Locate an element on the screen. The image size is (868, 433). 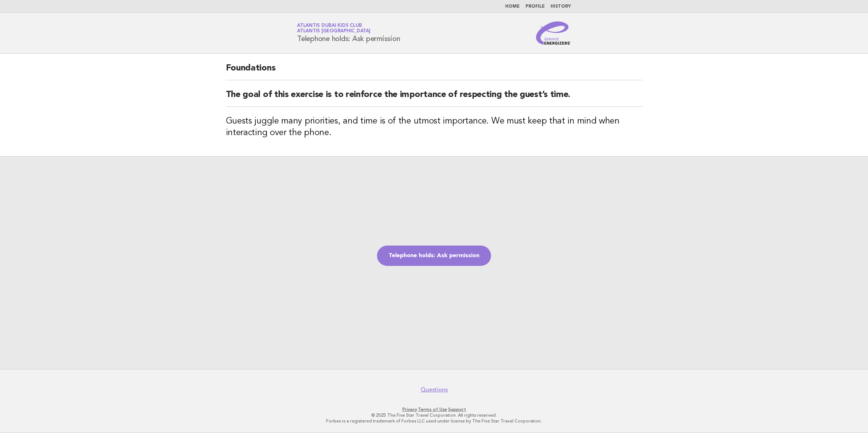
h2: Foundations is located at coordinates (434, 72).